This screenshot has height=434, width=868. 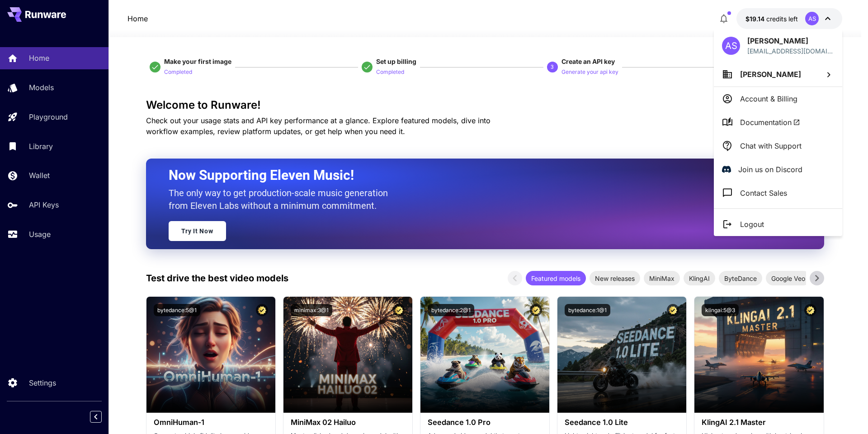 I want to click on p: Contact Sales, so click(x=763, y=193).